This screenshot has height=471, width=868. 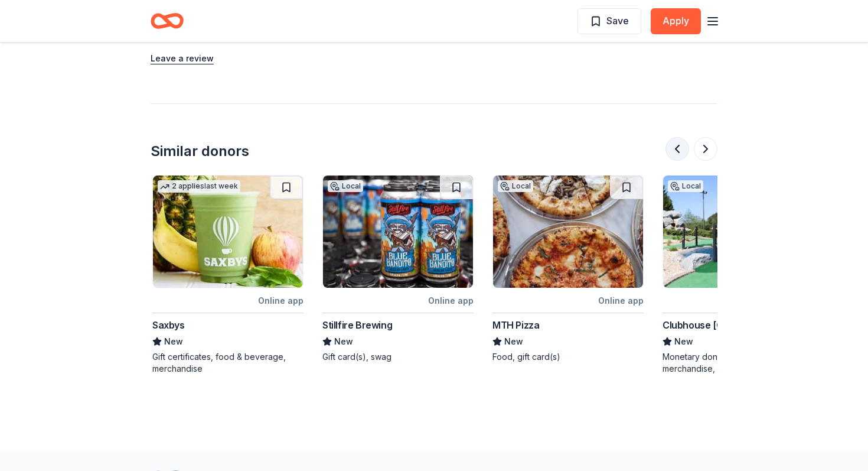 What do you see at coordinates (676, 21) in the screenshot?
I see `button: Apply` at bounding box center [676, 21].